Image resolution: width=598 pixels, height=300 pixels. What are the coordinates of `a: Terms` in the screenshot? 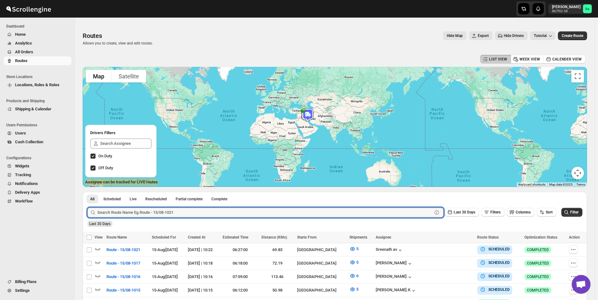 It's located at (581, 184).